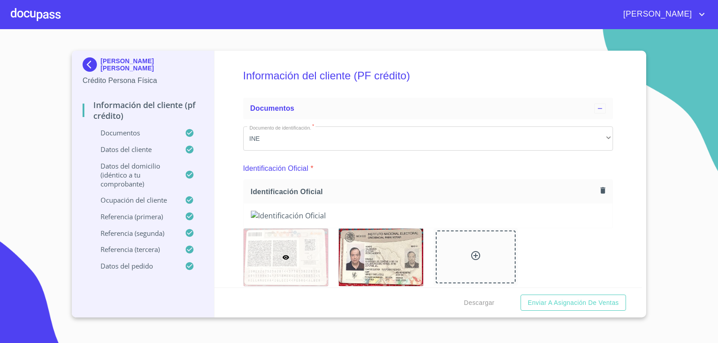  What do you see at coordinates (134, 133) in the screenshot?
I see `p: Documentos` at bounding box center [134, 133].